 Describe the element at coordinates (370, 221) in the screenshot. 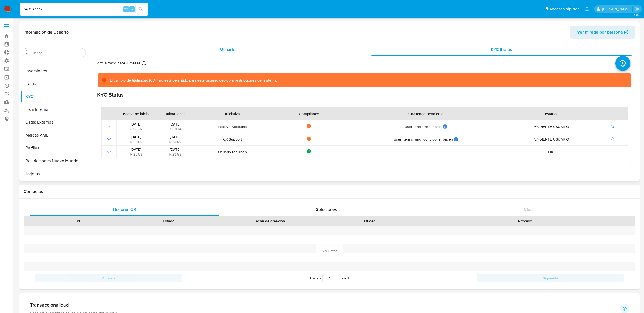

I see `div: Origen` at that location.